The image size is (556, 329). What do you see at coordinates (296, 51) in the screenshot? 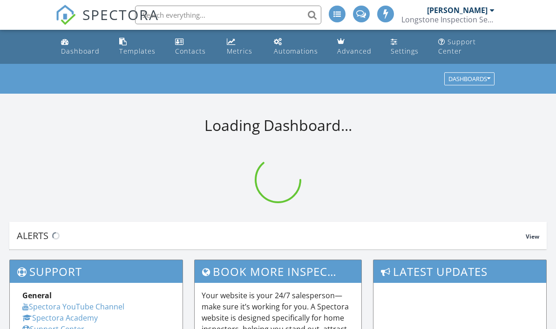
I see `div: Automations` at bounding box center [296, 51].